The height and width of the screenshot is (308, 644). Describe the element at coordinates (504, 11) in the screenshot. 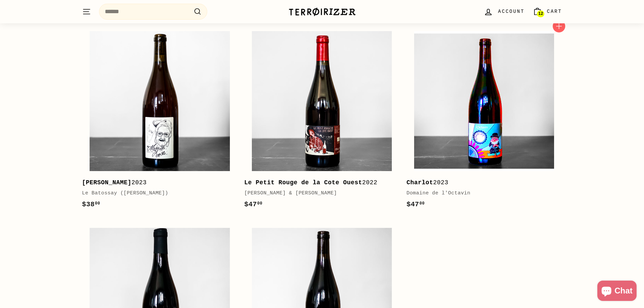

I see `a: Account` at that location.